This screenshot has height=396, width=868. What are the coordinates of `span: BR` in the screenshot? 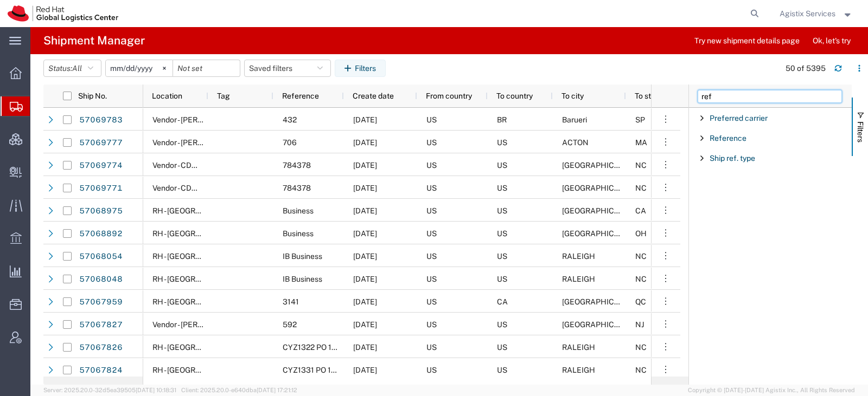 It's located at (501, 120).